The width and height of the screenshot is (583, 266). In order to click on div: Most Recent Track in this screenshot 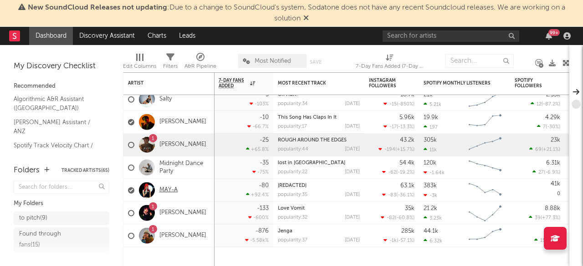, I will do `click(312, 83)`.